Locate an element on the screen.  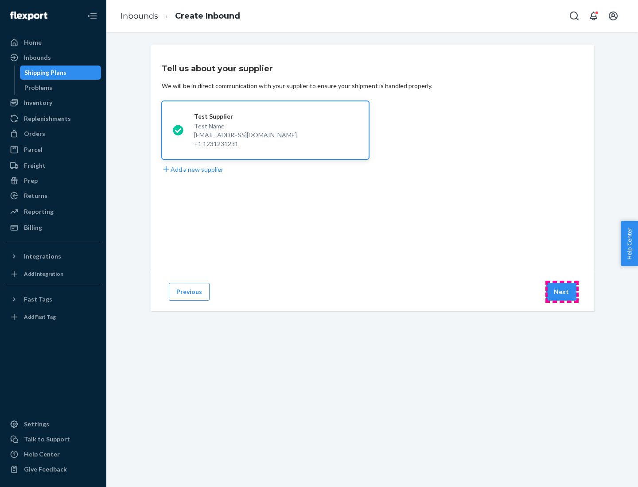
a: Create Inbound is located at coordinates (207, 16).